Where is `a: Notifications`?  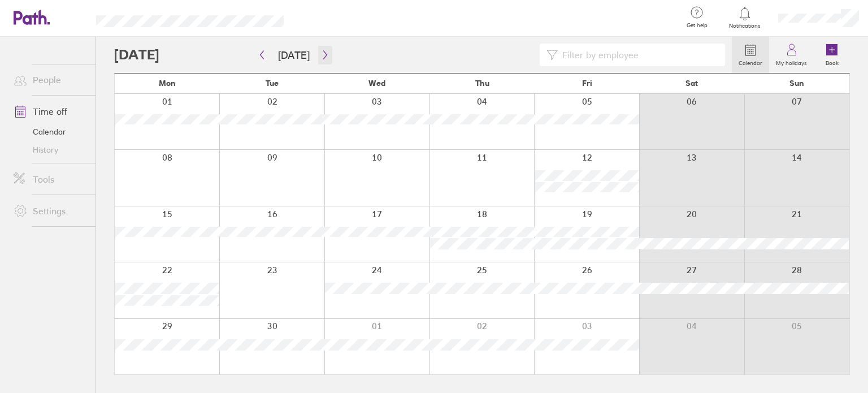
a: Notifications is located at coordinates (745, 18).